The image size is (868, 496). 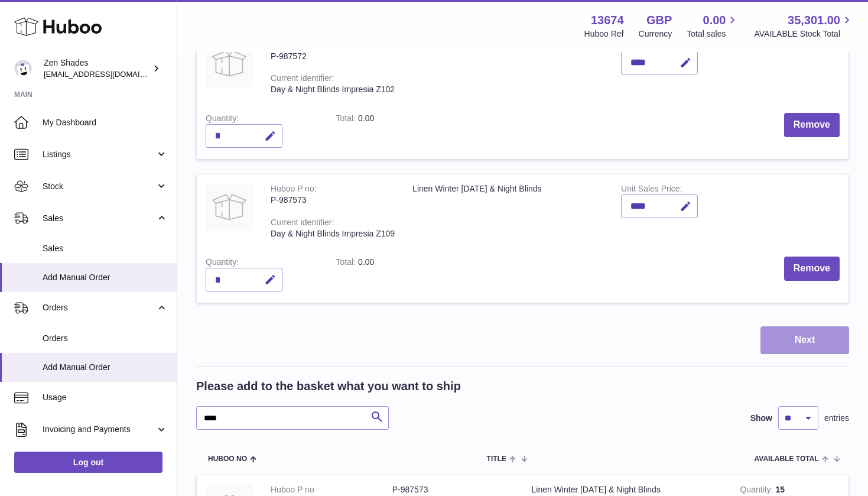 I want to click on img: Linen Winter White Day & Night Blinds, so click(x=230, y=207).